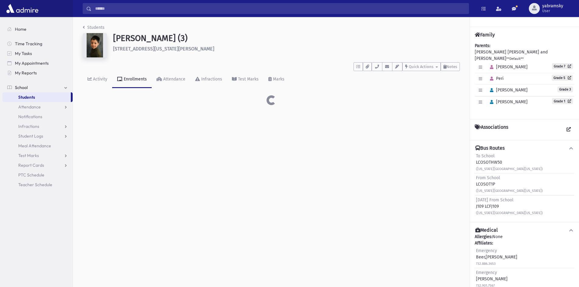  Describe the element at coordinates (37, 165) in the screenshot. I see `a: Report Cards` at that location.